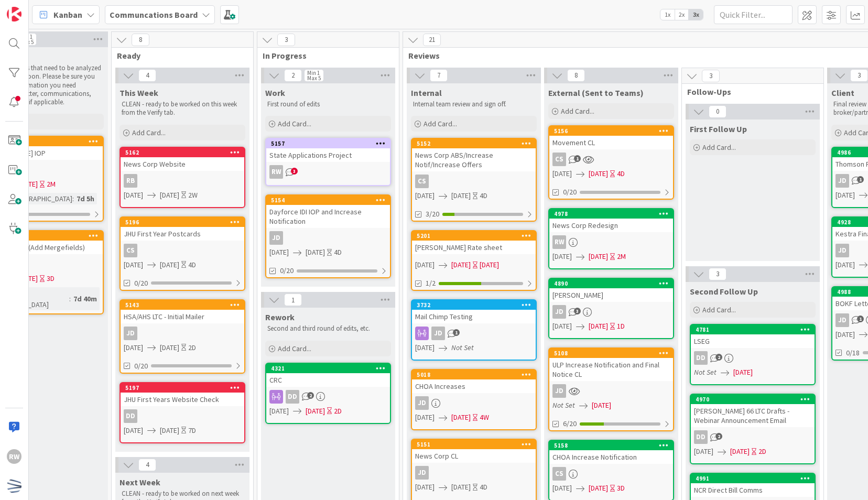  What do you see at coordinates (613, 353) in the screenshot?
I see `div: 5108` at bounding box center [613, 353].